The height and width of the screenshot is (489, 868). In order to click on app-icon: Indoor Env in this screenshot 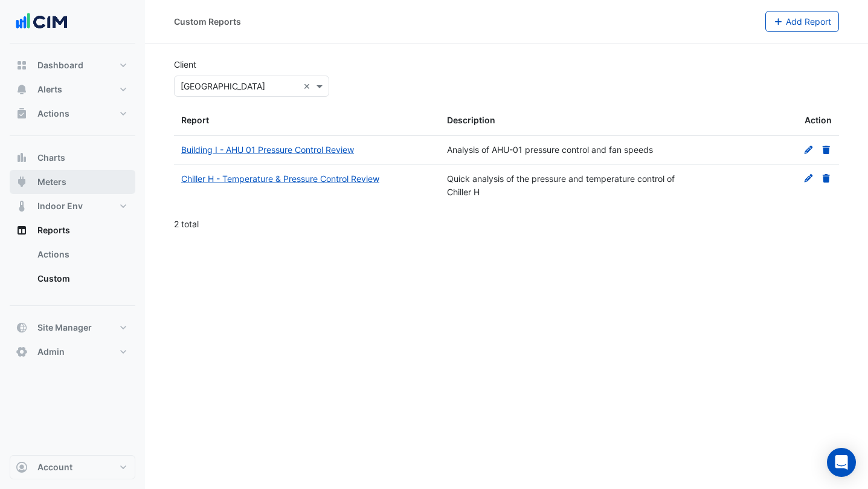, I will do `click(22, 206)`.